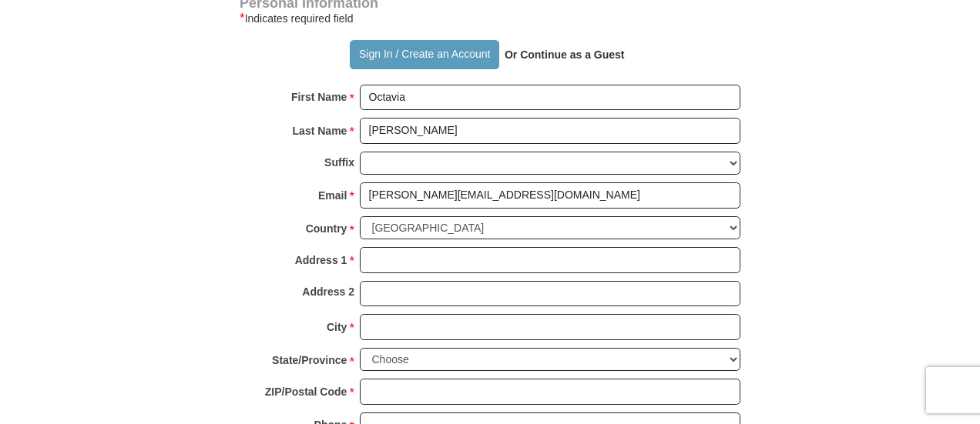  Describe the element at coordinates (424, 55) in the screenshot. I see `button: Sign In / Create an Account` at that location.